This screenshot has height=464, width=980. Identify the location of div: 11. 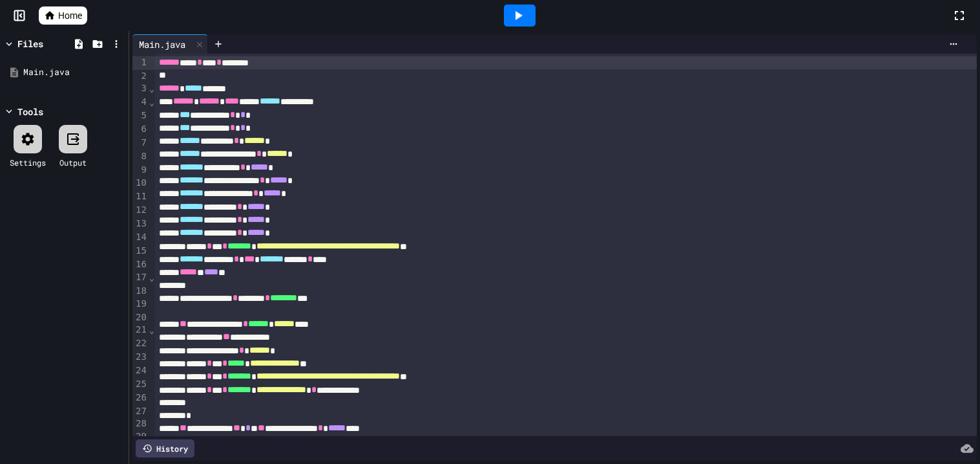
(140, 196).